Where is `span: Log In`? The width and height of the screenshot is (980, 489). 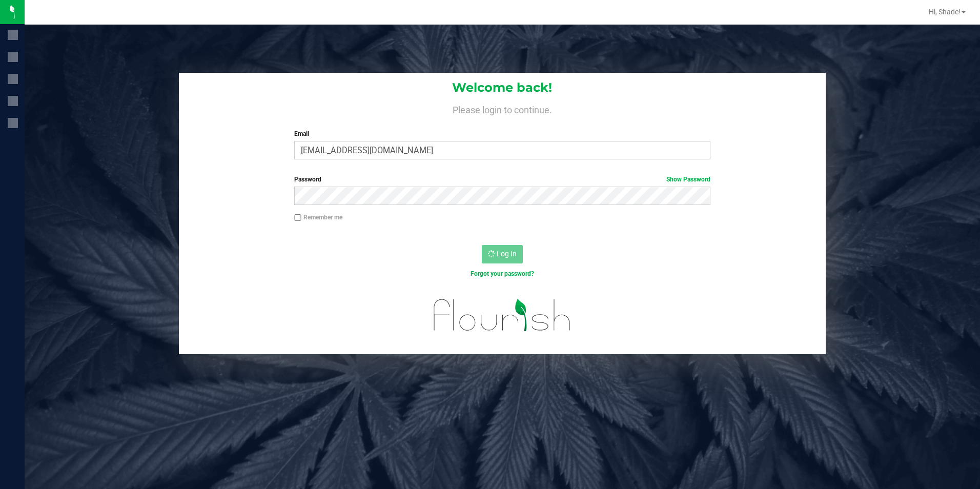 span: Log In is located at coordinates (506, 253).